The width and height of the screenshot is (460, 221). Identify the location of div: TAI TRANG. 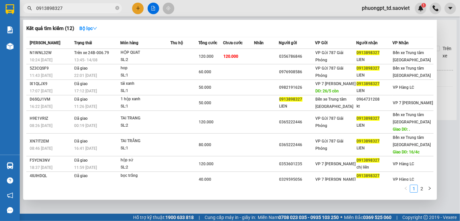
(145, 118).